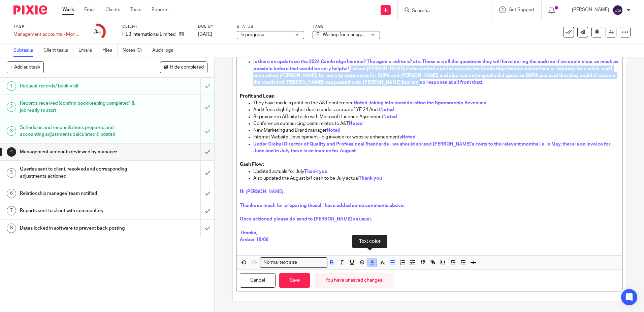 The image size is (644, 312). Describe the element at coordinates (436, 110) in the screenshot. I see `p: Audit fees slightly higher due to under accrual of YE 24 Audit` at that location.